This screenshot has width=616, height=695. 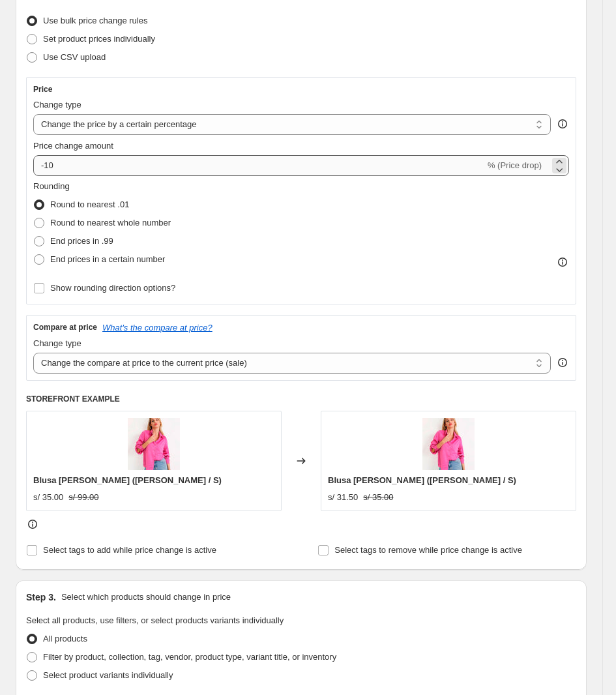 What do you see at coordinates (157, 327) in the screenshot?
I see `button: What's the compare at price?` at bounding box center [157, 327].